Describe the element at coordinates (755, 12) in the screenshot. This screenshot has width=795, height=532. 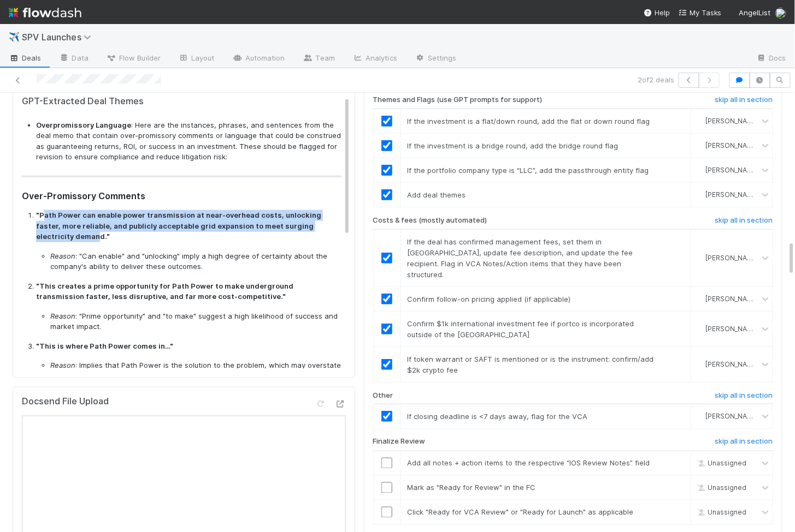
I see `span: AngelList` at that location.